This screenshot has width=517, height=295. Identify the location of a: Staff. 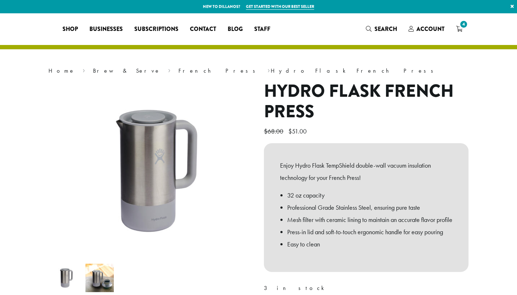
(262, 29).